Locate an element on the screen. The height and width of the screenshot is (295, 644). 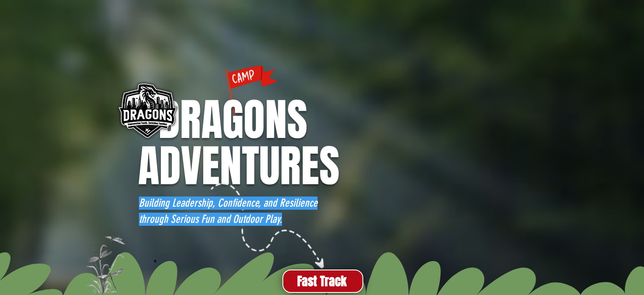
img: DRAGONS DIRECTION LINE.png is located at coordinates (268, 228).